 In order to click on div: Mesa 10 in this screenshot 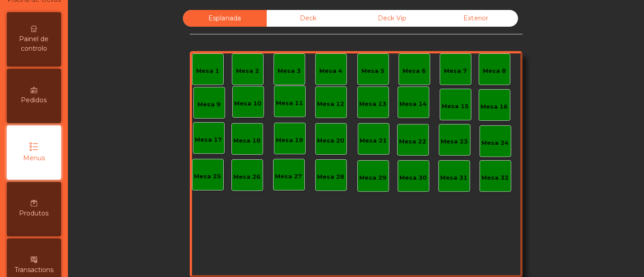, I will do `click(248, 104)`.